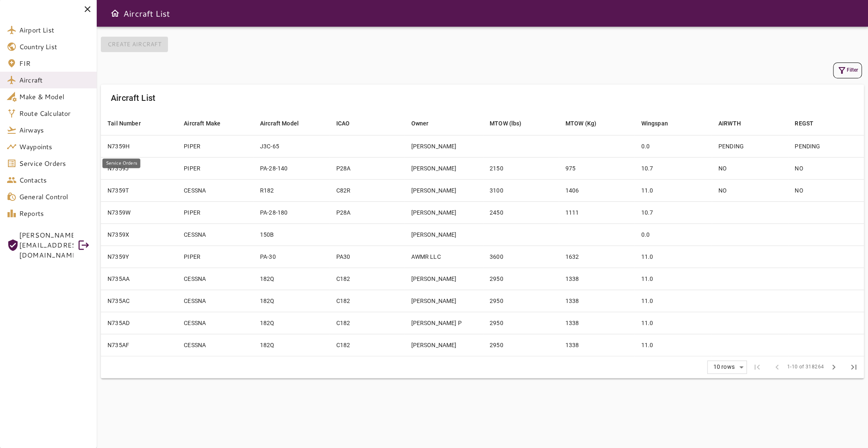 The width and height of the screenshot is (868, 448). What do you see at coordinates (147, 13) in the screenshot?
I see `h6: Aircraft List` at bounding box center [147, 13].